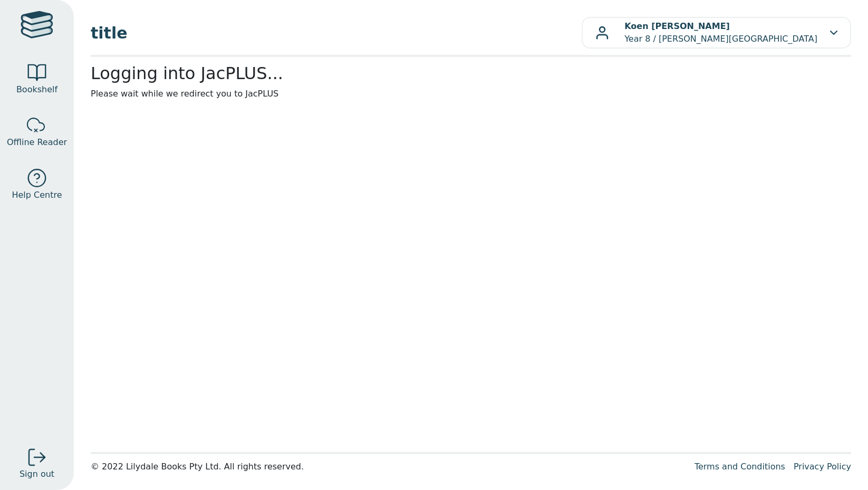 The width and height of the screenshot is (868, 490). Describe the element at coordinates (36, 195) in the screenshot. I see `span: Help Centre` at that location.